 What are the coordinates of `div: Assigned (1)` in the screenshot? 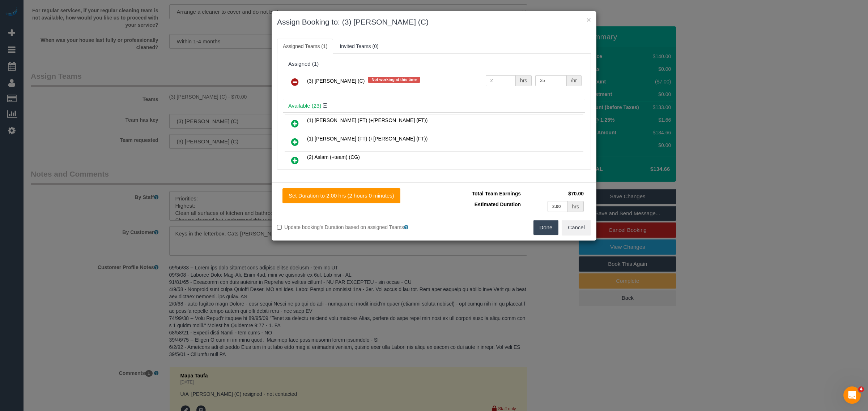 It's located at (434, 64).